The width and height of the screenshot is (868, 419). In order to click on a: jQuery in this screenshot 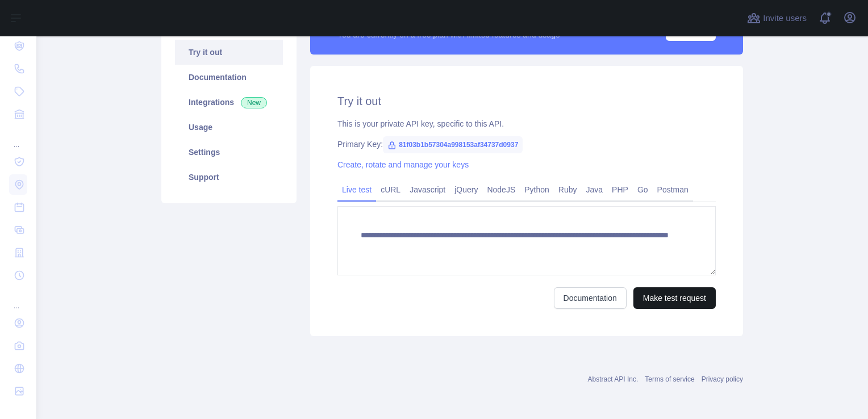, I will do `click(466, 190)`.